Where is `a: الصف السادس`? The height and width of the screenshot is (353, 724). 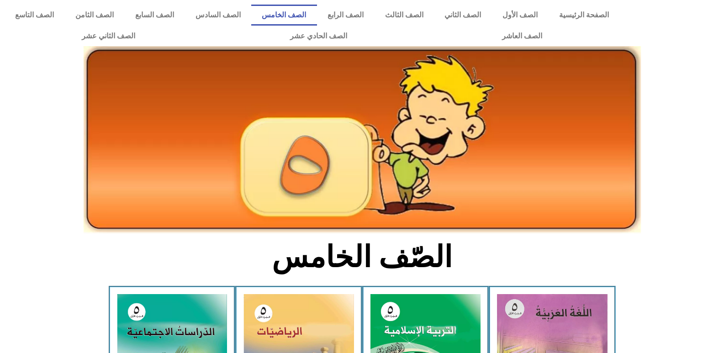 a: الصف السادس is located at coordinates (218, 15).